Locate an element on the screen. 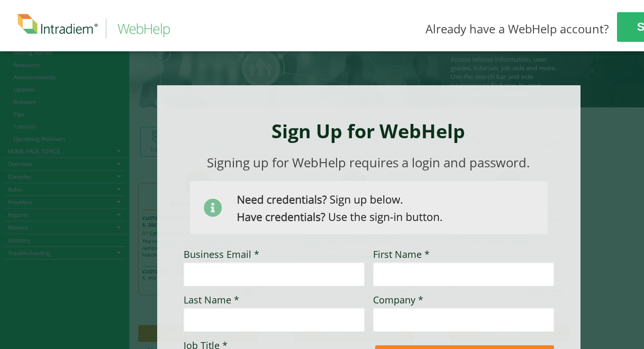 The image size is (644, 349). span: Company * is located at coordinates (398, 300).